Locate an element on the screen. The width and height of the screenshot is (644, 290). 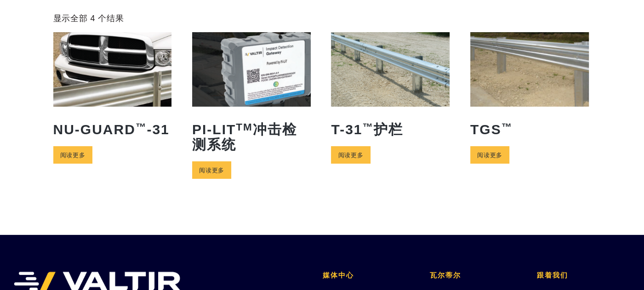
a: NU-GUARD™-31 is located at coordinates (112, 88).